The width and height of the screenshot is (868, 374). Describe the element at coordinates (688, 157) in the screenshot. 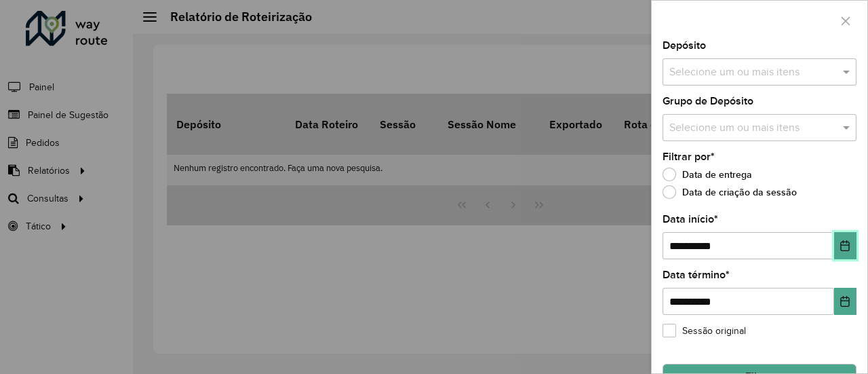

I see `label: Filtrar por` at that location.